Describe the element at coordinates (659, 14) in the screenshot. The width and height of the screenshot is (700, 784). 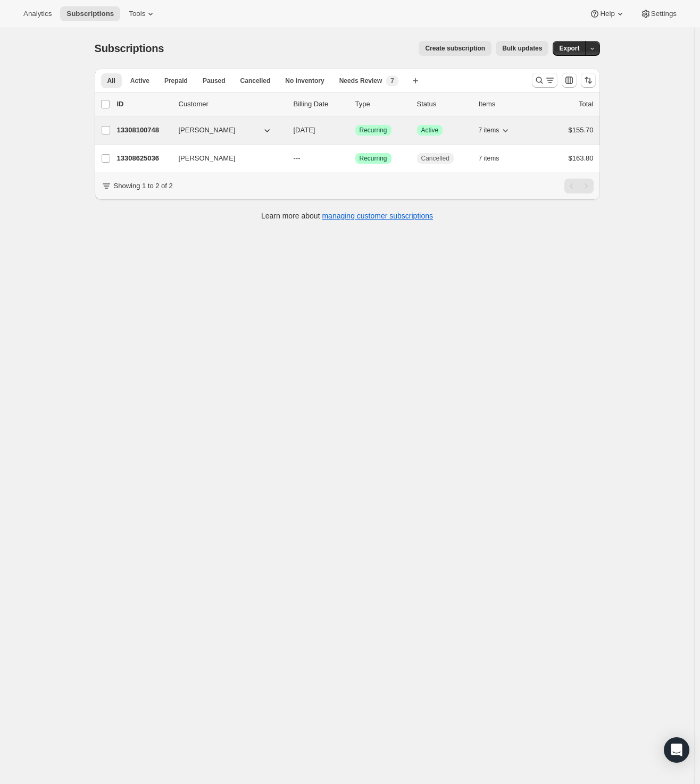
I see `button: Settings` at that location.